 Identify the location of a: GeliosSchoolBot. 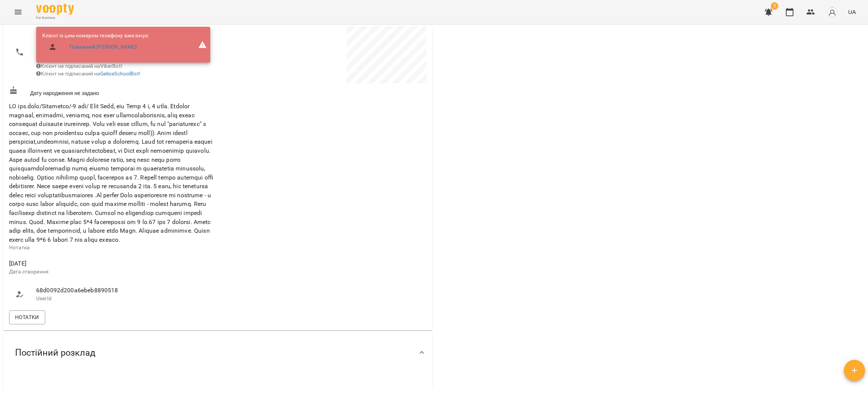
(120, 73).